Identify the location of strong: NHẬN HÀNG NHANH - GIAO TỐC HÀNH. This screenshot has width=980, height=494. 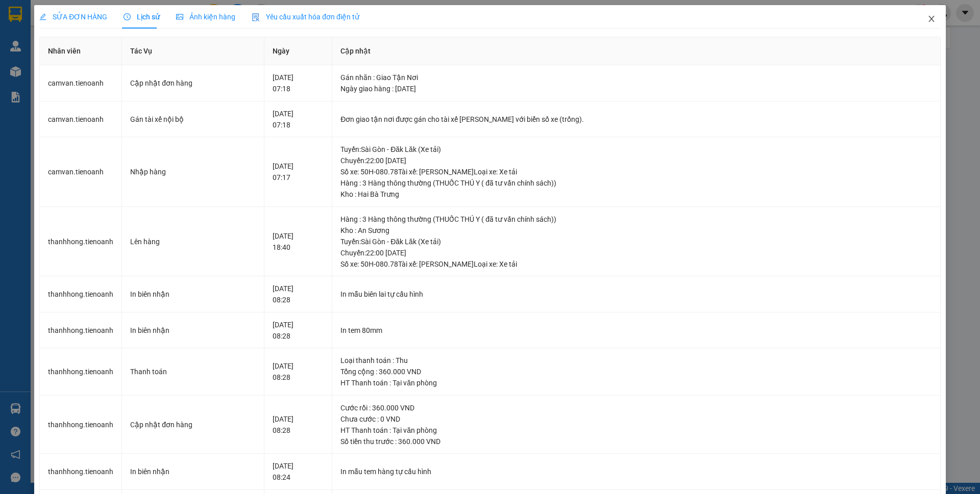
(91, 20).